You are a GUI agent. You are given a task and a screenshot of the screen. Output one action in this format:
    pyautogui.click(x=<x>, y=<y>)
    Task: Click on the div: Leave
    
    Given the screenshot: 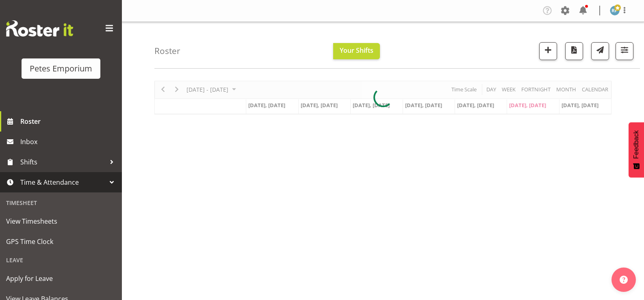 What is the action you would take?
    pyautogui.click(x=61, y=260)
    